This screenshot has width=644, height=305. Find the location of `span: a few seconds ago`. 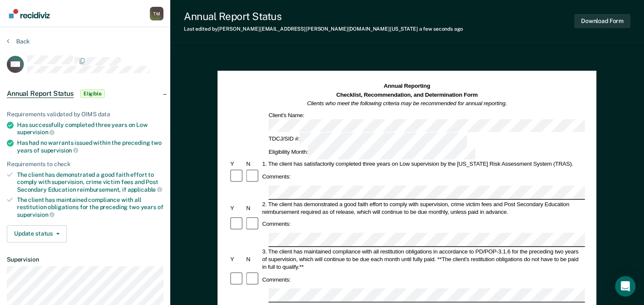

span: a few seconds ago is located at coordinates (441, 29).